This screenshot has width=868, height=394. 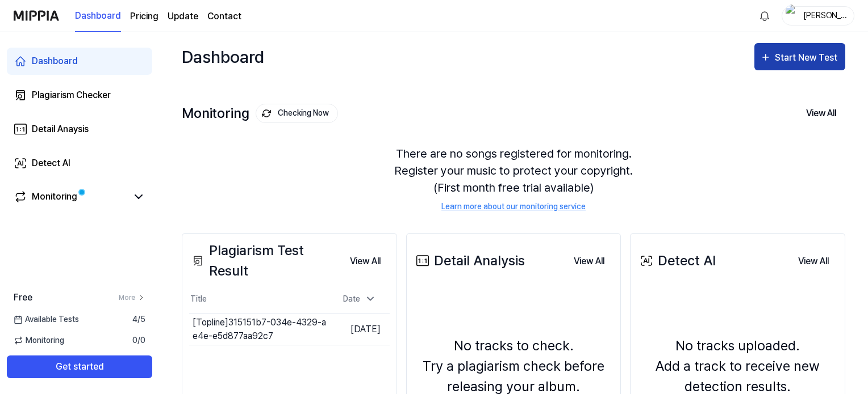 What do you see at coordinates (80, 367) in the screenshot?
I see `button: Get started` at bounding box center [80, 367].